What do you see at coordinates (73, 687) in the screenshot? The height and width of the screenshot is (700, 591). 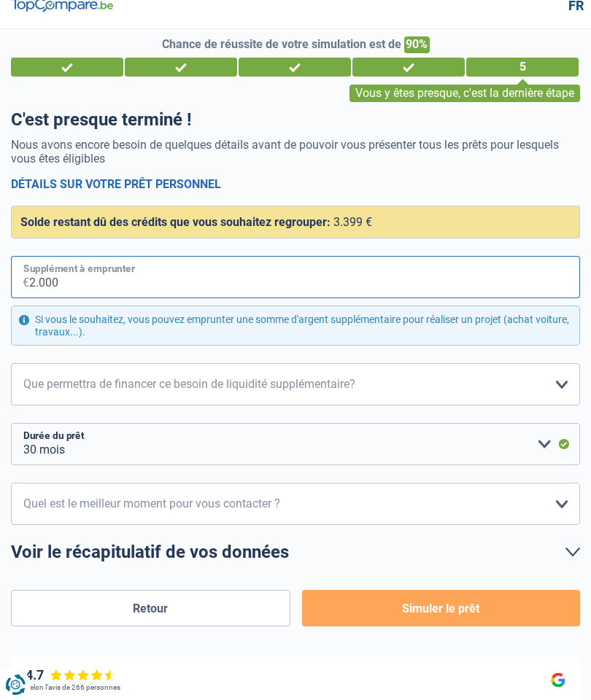 I see `div: Selon l’avis de 266 personnes` at bounding box center [73, 687].